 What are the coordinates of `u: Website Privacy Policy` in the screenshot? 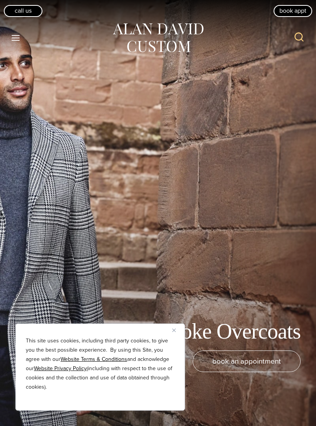 It's located at (60, 368).